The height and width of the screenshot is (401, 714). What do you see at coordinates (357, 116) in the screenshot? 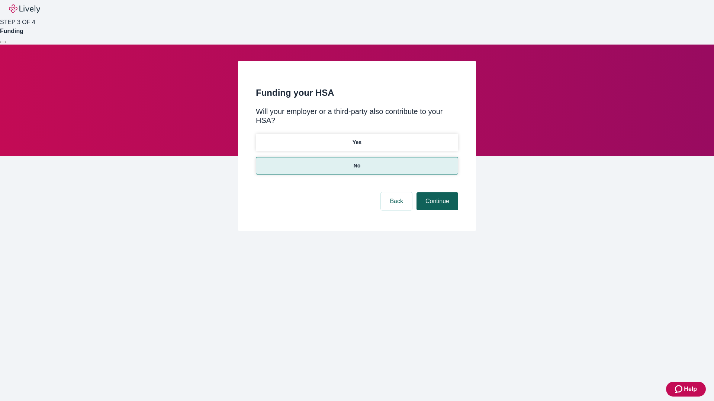
I see `div: Will your employer or a third-party also contribute to your HSA?` at bounding box center [357, 116].